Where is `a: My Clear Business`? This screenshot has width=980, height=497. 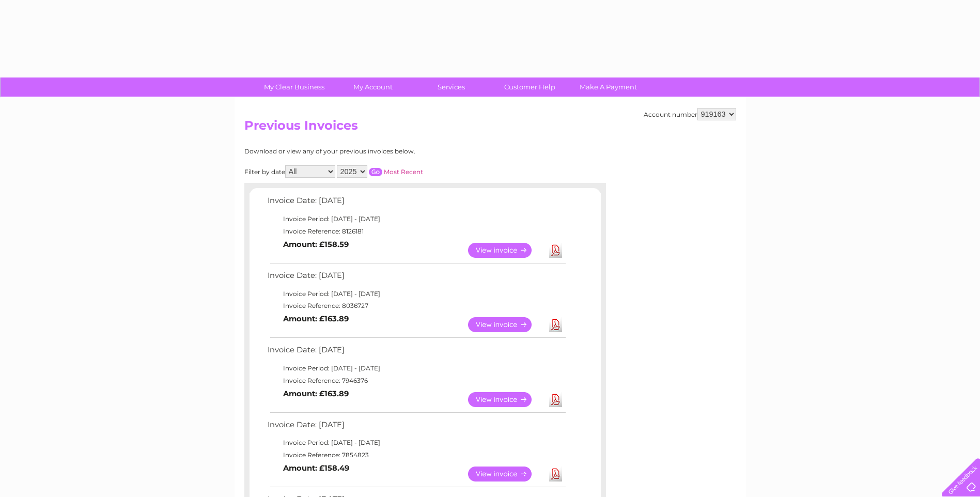 a: My Clear Business is located at coordinates (294, 87).